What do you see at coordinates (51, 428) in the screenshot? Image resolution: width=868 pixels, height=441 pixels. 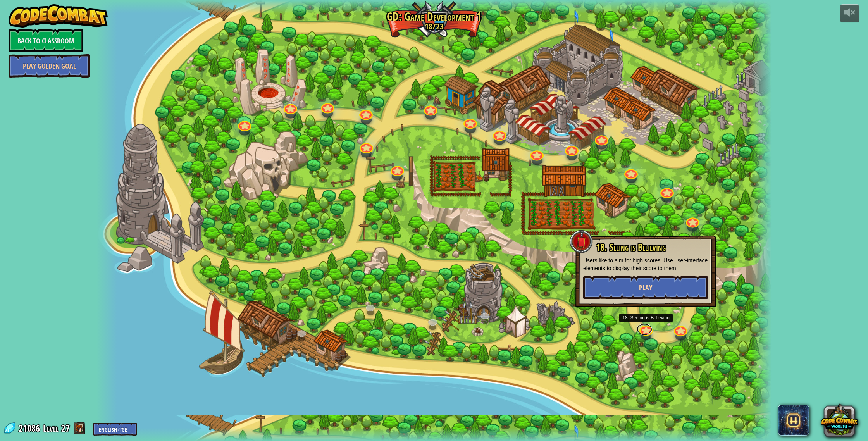 I see `span: Level` at bounding box center [51, 428].